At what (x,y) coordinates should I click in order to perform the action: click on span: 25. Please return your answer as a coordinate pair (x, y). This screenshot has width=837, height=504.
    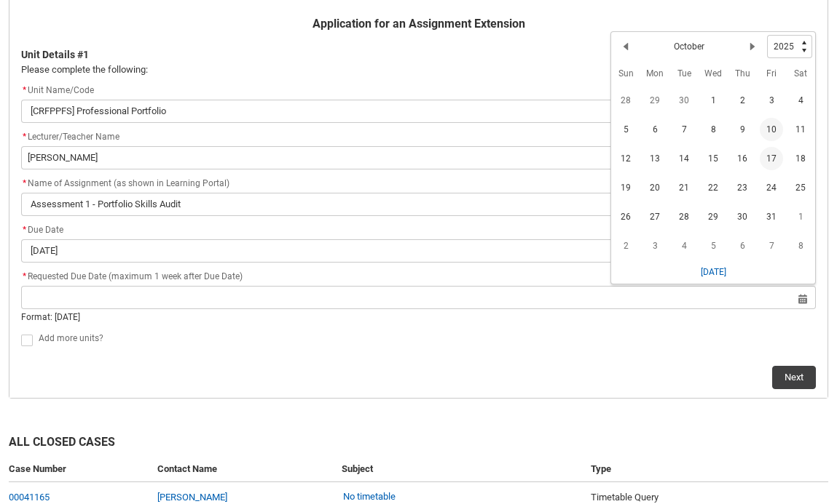
    Looking at the image, I should click on (800, 188).